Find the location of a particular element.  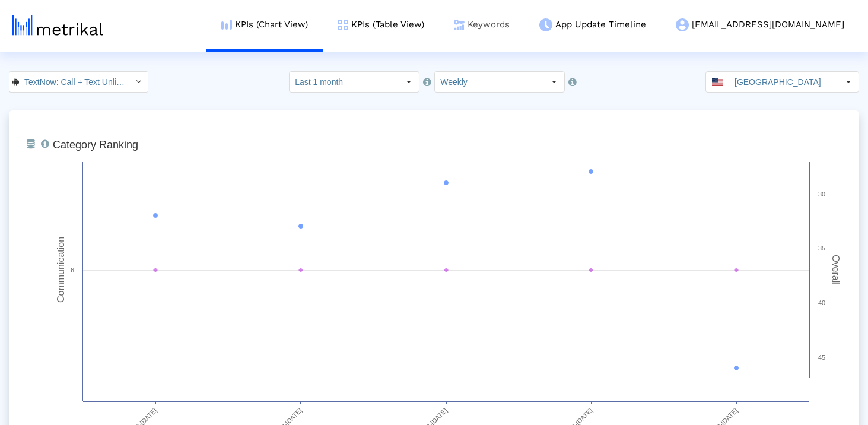

tspan: Category Ranking is located at coordinates (95, 145).